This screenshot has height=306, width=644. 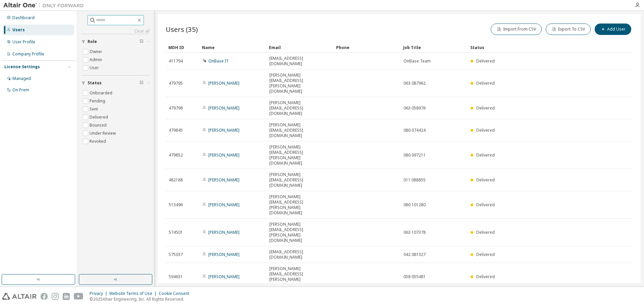 I want to click on div: Phone, so click(x=367, y=47).